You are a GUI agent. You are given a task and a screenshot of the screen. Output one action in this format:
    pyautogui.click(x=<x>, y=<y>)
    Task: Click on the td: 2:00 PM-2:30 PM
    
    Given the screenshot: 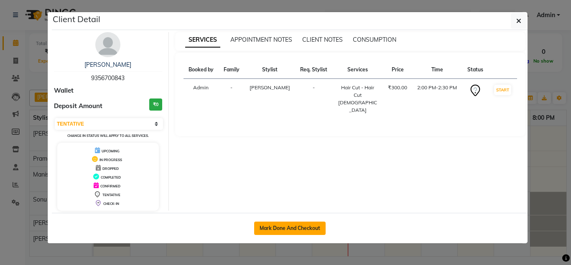 What is the action you would take?
    pyautogui.click(x=437, y=99)
    